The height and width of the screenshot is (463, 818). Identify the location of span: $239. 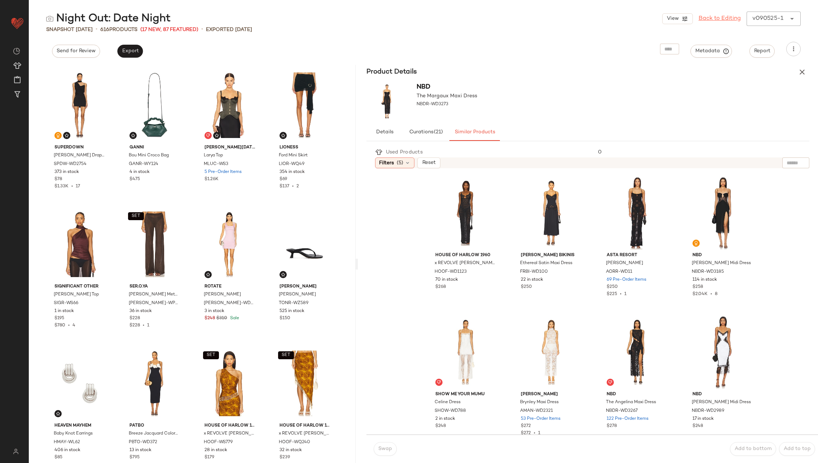
(285, 458).